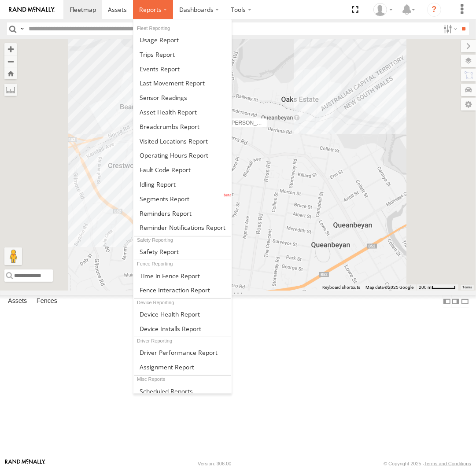 Image resolution: width=476 pixels, height=468 pixels. I want to click on a: Service Reminder Notifications Report, so click(182, 228).